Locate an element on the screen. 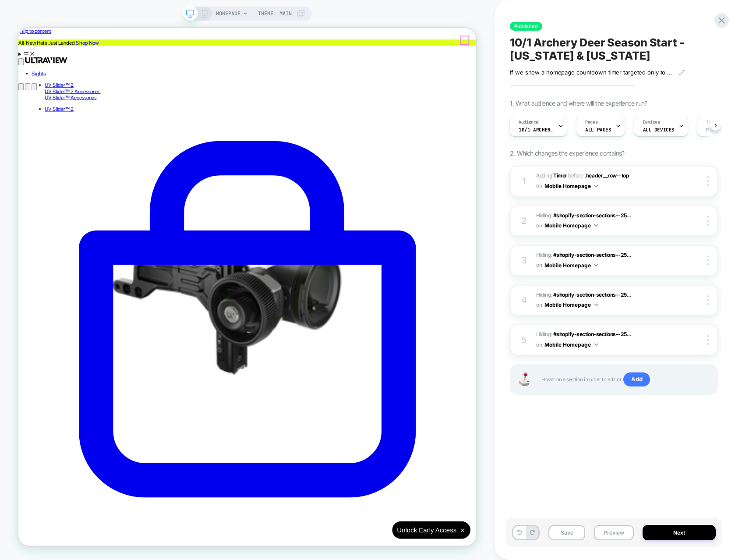 This screenshot has width=742, height=560. span: ALL DEVICES is located at coordinates (659, 129).